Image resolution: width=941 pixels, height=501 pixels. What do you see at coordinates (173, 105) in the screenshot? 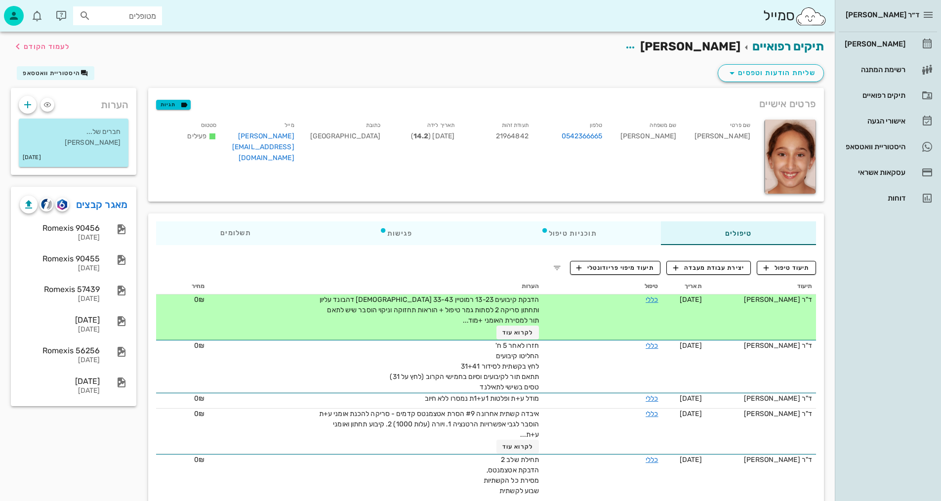
I see `span: תגיות` at bounding box center [173, 105].